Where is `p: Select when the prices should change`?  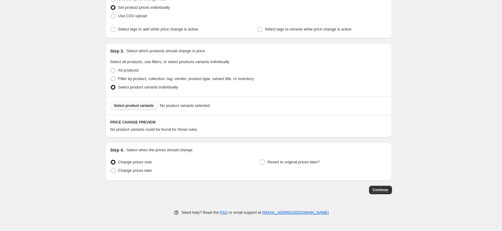 p: Select when the prices should change is located at coordinates (159, 150).